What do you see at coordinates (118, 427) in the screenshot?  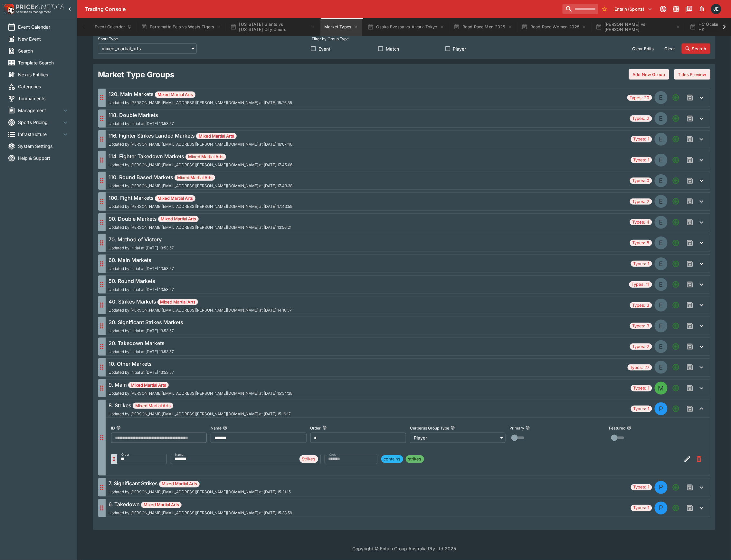 I see `button: ID` at bounding box center [118, 427].